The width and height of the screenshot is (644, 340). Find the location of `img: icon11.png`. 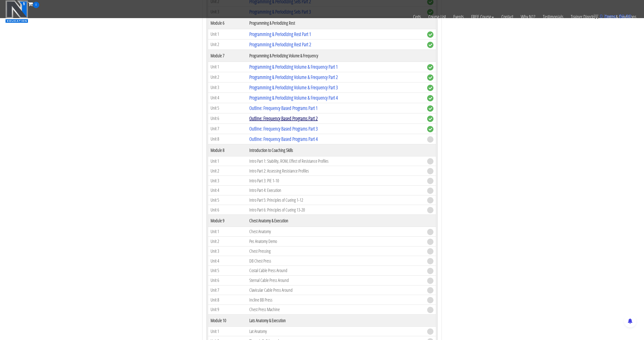

img: icon11.png is located at coordinates (596, 16).